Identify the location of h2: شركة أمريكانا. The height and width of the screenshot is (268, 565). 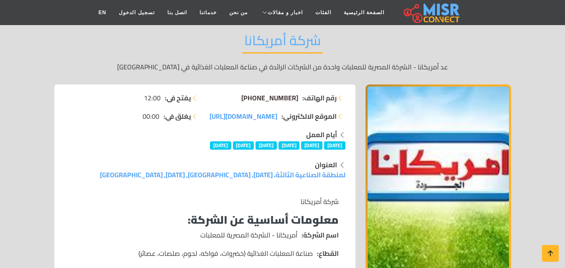
(283, 43).